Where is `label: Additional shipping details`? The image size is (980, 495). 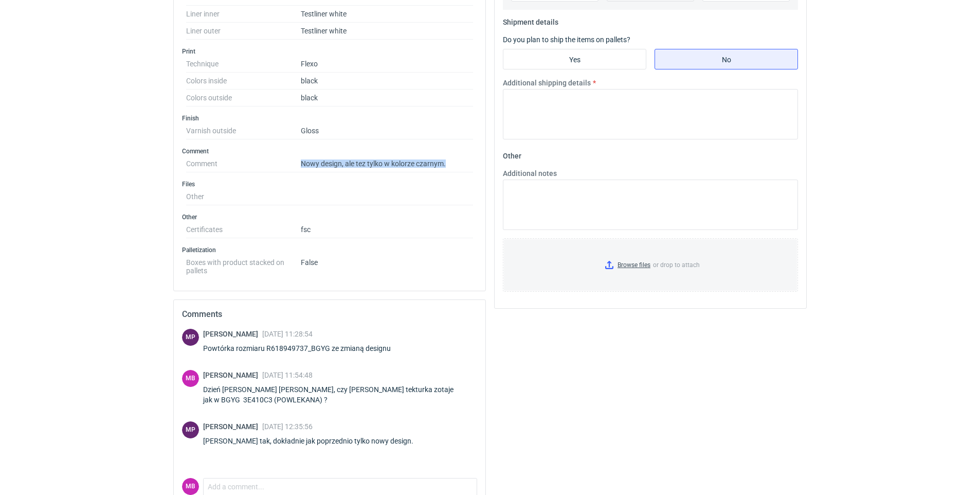
label: Additional shipping details is located at coordinates (547, 83).